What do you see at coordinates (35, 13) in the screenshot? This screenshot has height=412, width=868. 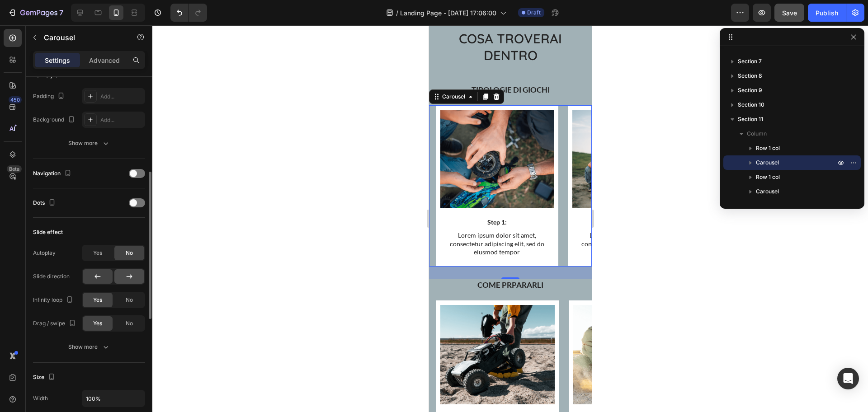 I see `button: 7` at bounding box center [35, 13].